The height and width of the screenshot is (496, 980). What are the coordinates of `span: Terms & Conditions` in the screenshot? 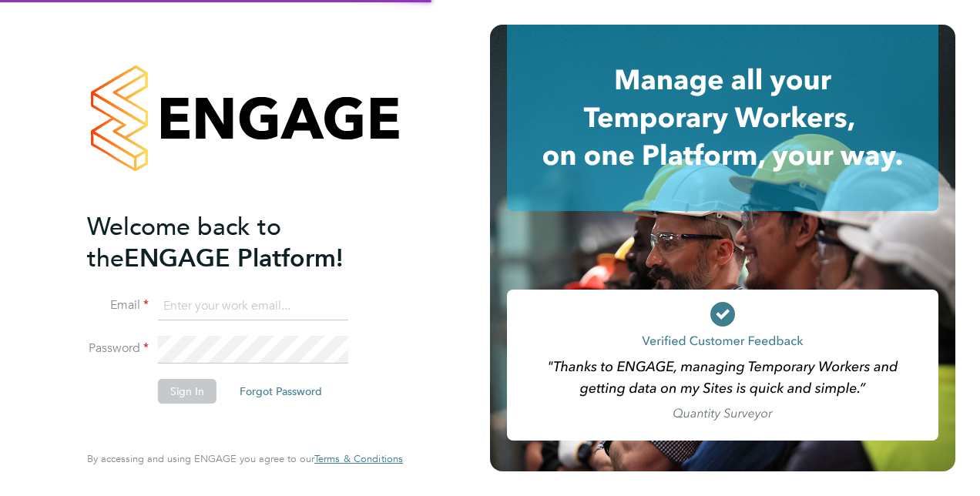 It's located at (359, 458).